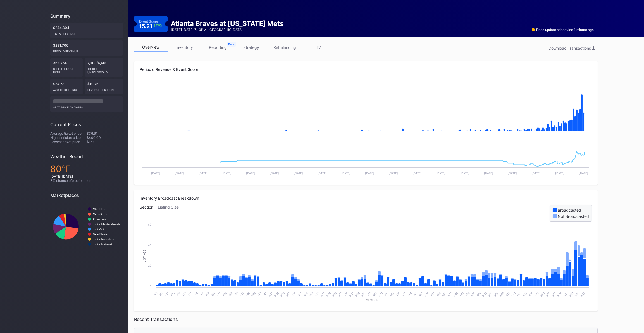 The height and width of the screenshot is (333, 644). What do you see at coordinates (107, 224) in the screenshot?
I see `text: TicketMasterResale` at bounding box center [107, 224].